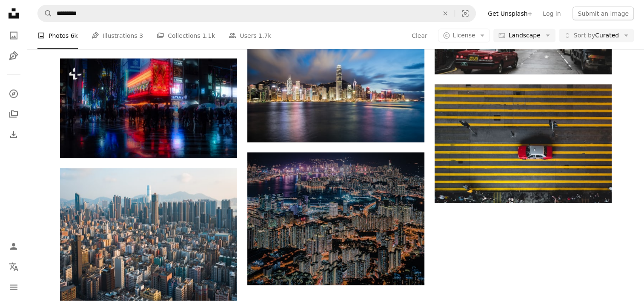  Describe the element at coordinates (250, 36) in the screenshot. I see `a: Users 1.7k` at that location.